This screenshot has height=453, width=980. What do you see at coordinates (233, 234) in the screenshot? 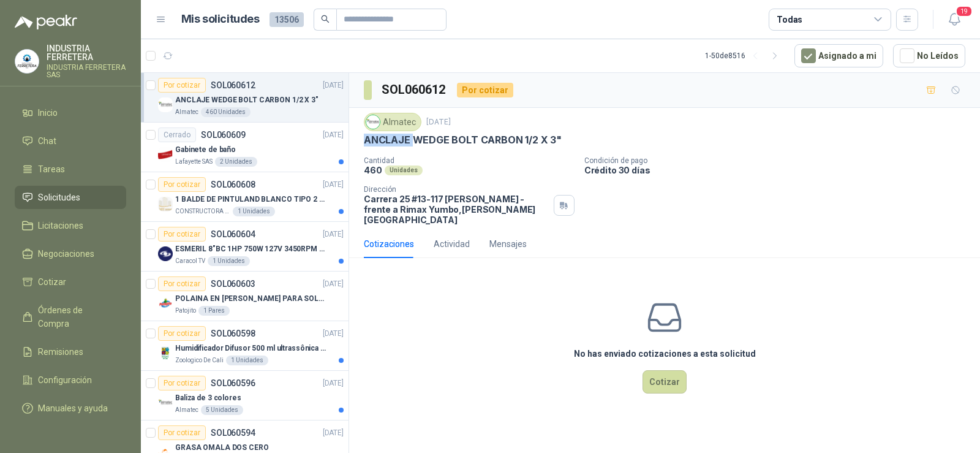
I see `p: SOL060604` at bounding box center [233, 234].